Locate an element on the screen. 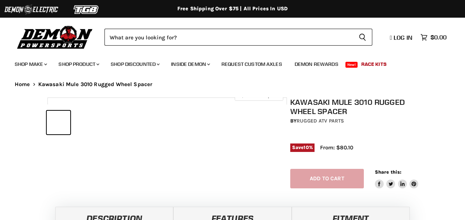 The image size is (465, 220). a: Rugged ATV Parts is located at coordinates (320, 121).